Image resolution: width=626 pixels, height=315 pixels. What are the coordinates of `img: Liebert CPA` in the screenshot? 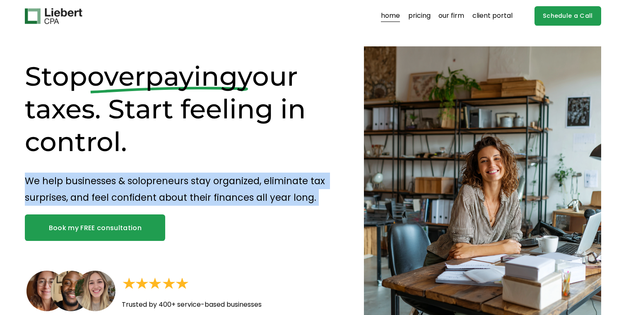 It's located at (53, 16).